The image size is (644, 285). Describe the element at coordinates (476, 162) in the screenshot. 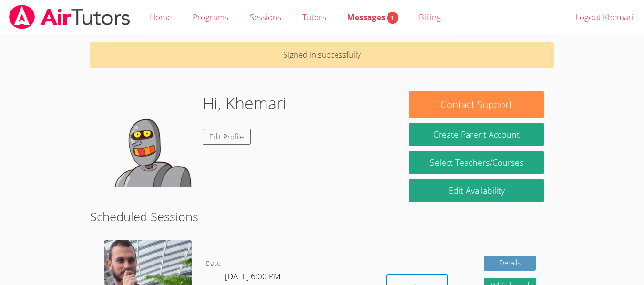

I see `a: Select Teachers/Courses` at that location.